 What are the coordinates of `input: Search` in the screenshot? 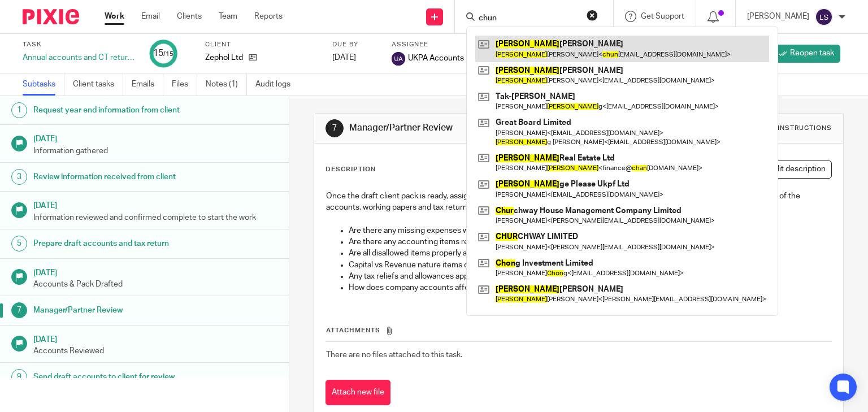 It's located at (528, 19).